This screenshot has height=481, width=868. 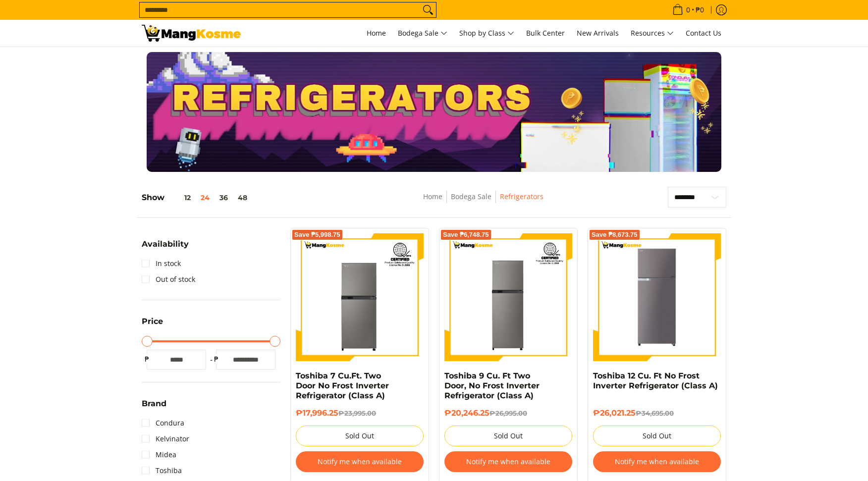 I want to click on button: 48, so click(x=242, y=198).